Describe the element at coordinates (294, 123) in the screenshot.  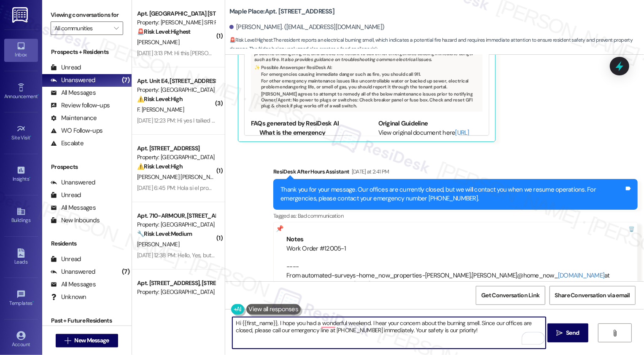
I see `b: FAQs generated by ResiDesk AI` at that location.